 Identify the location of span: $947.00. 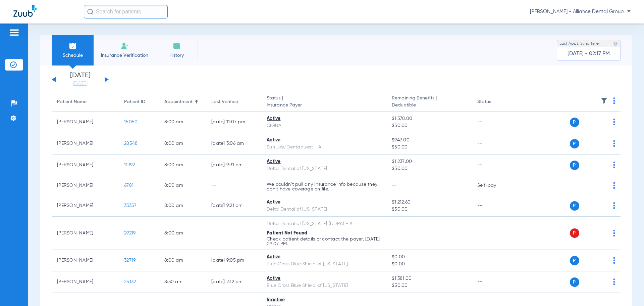
(429, 140).